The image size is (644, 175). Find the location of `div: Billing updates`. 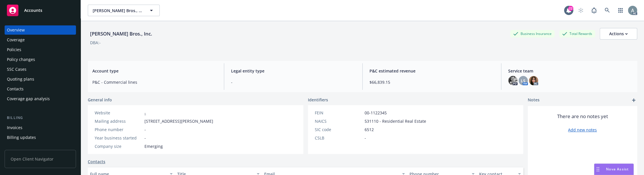

div: Billing updates is located at coordinates (21, 137).